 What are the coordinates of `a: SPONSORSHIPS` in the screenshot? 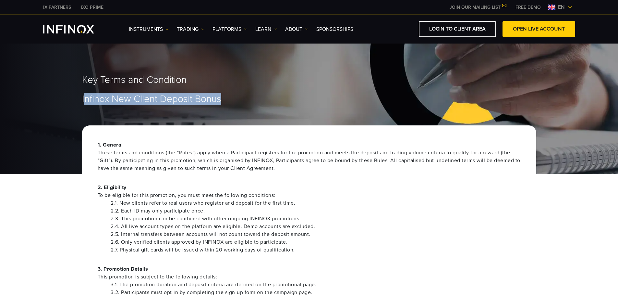 It's located at (335, 29).